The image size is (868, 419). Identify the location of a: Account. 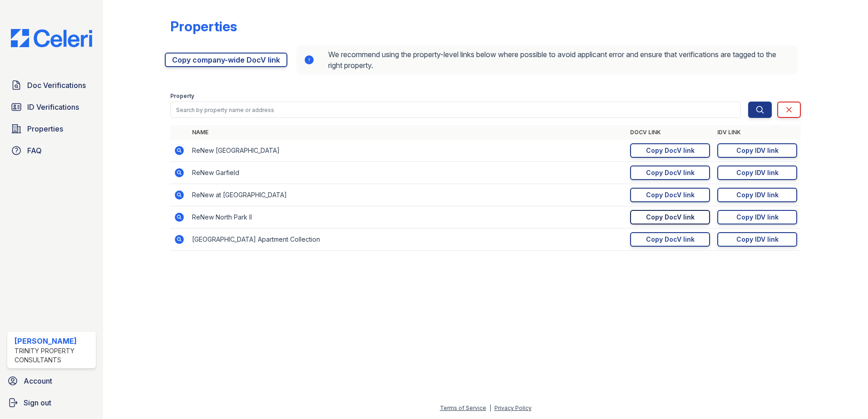
(51, 381).